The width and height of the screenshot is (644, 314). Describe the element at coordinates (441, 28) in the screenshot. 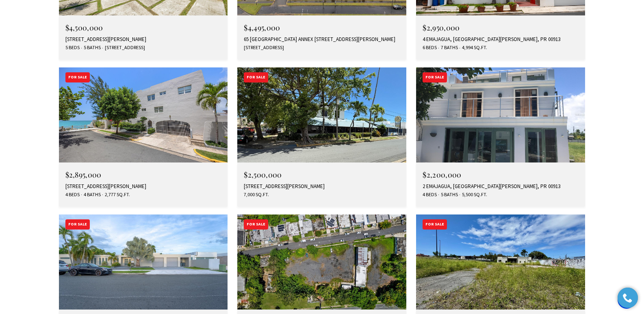

I see `span: $2,950,000` at that location.